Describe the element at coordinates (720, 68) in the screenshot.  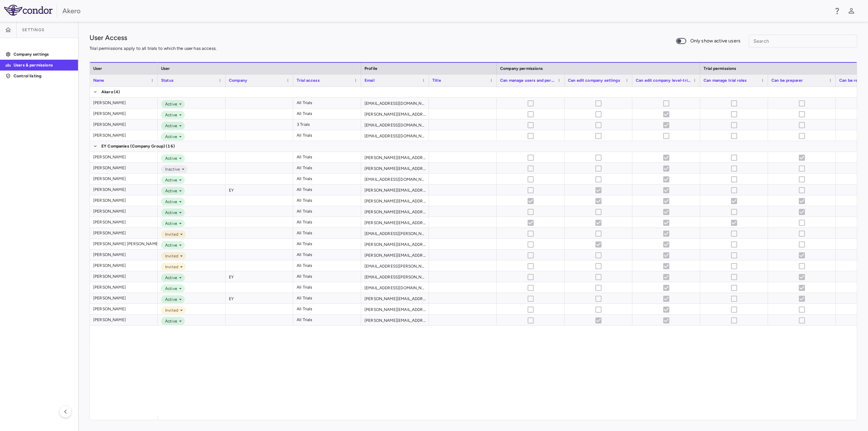
I see `span: Trial permissions` at that location.